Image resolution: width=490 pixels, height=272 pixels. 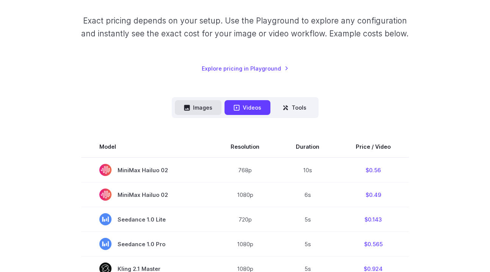 What do you see at coordinates (147, 219) in the screenshot?
I see `span: Seedance 1.0 Lite` at bounding box center [147, 219].